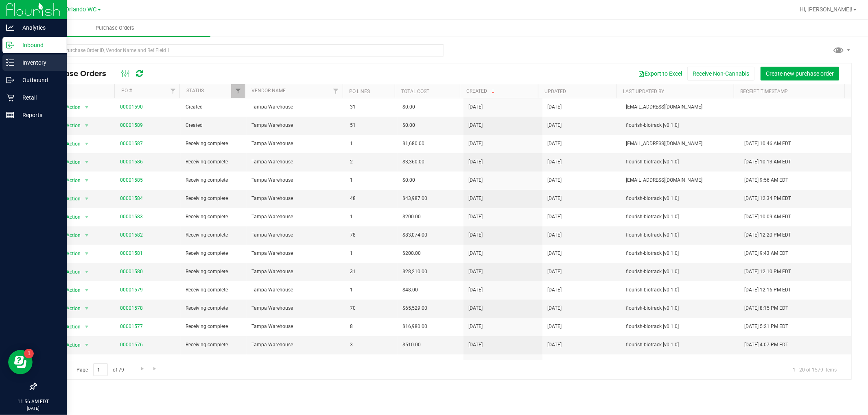  What do you see at coordinates (415, 92) in the screenshot?
I see `a: Total Cost` at bounding box center [415, 92].